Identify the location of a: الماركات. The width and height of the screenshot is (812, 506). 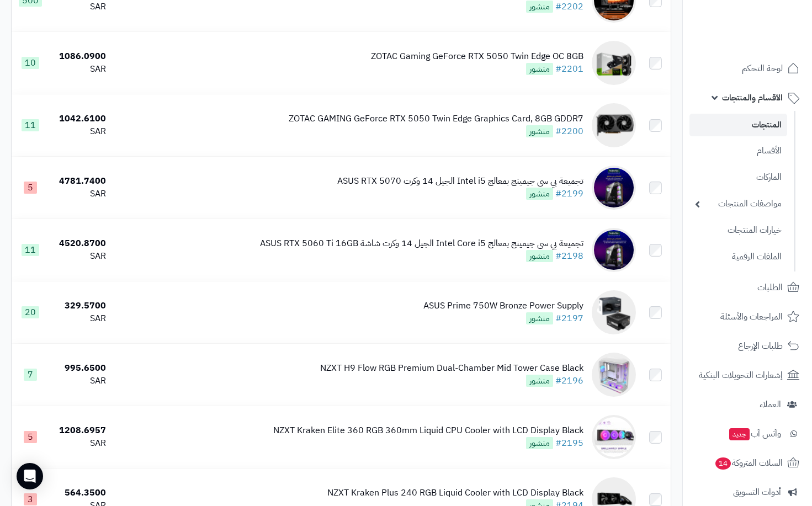
(738, 177).